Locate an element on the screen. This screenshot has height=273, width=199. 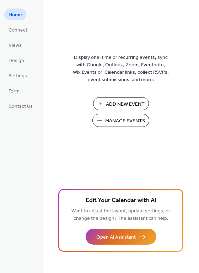
button: Open AI Assistant is located at coordinates (121, 237).